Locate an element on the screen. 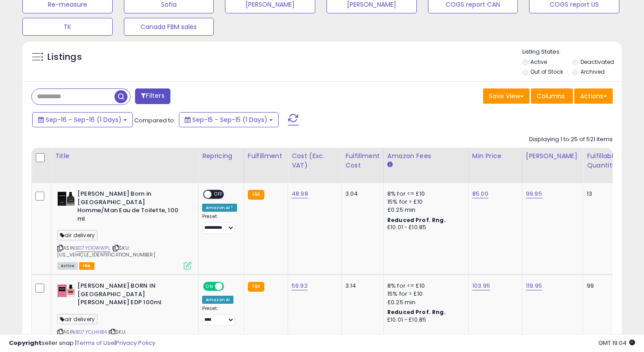 The image size is (644, 352). button: TK is located at coordinates (67, 26).